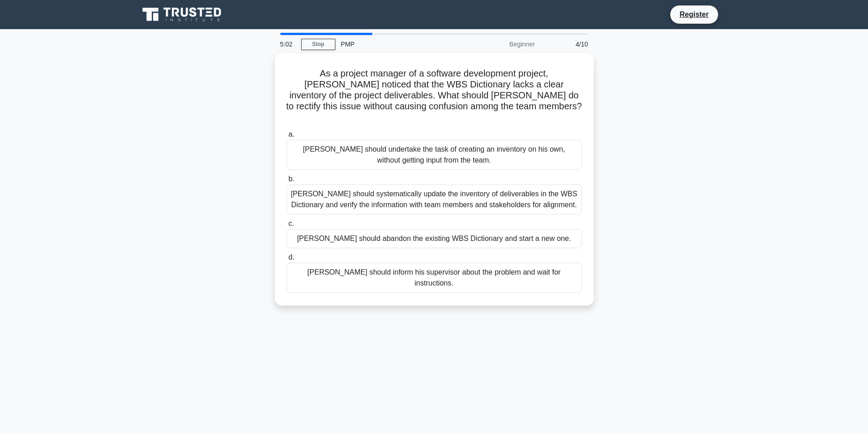 This screenshot has width=868, height=434. What do you see at coordinates (288, 44) in the screenshot?
I see `div: 5:02` at bounding box center [288, 44].